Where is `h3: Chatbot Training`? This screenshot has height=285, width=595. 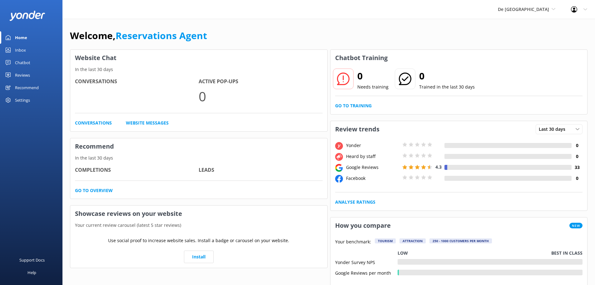
h3: Chatbot Training is located at coordinates (362, 58).